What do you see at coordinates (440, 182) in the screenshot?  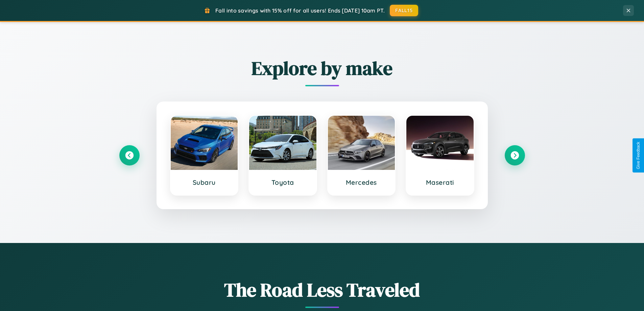 I see `h3: Maserati` at bounding box center [440, 182].